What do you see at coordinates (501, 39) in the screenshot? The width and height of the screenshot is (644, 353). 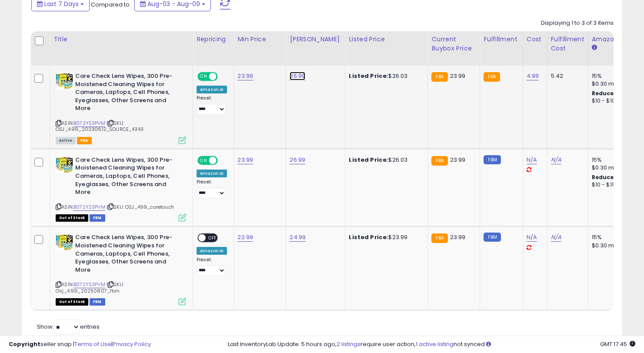 I see `div: Fulfillment` at bounding box center [501, 39].